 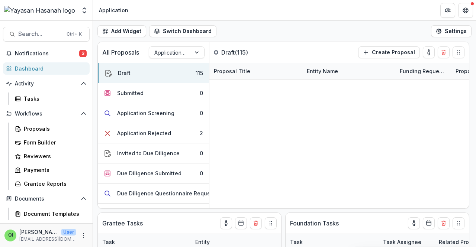 What do you see at coordinates (46, 199) in the screenshot?
I see `button: Open Documents` at bounding box center [46, 199].